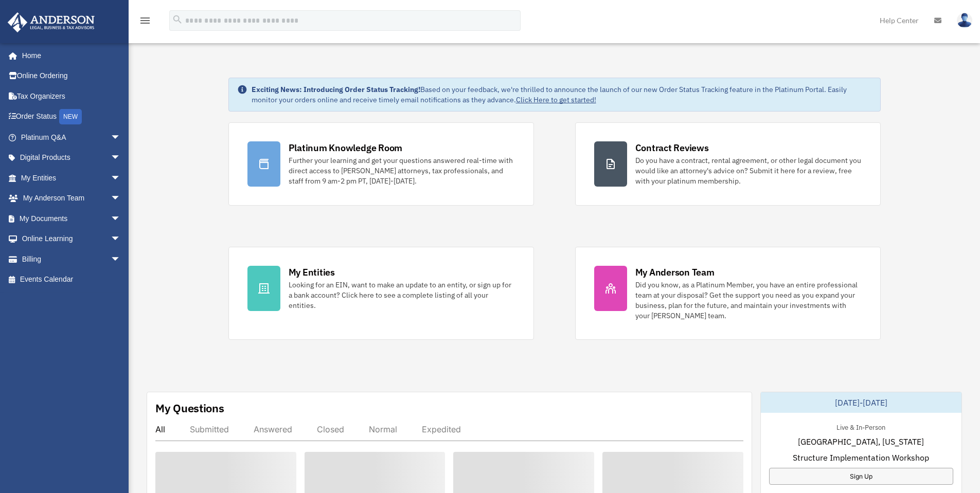 Image resolution: width=980 pixels, height=493 pixels. I want to click on a: My Documentsarrow_drop_down, so click(71, 219).